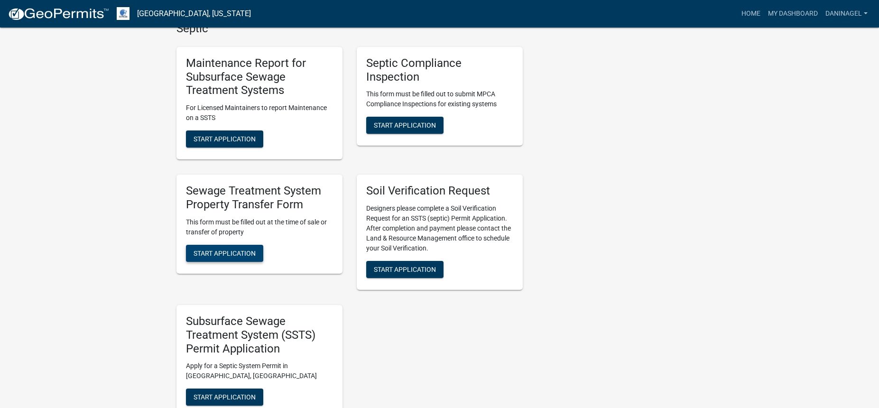  Describe the element at coordinates (440, 191) in the screenshot. I see `h5: Soil Verification Request` at that location.